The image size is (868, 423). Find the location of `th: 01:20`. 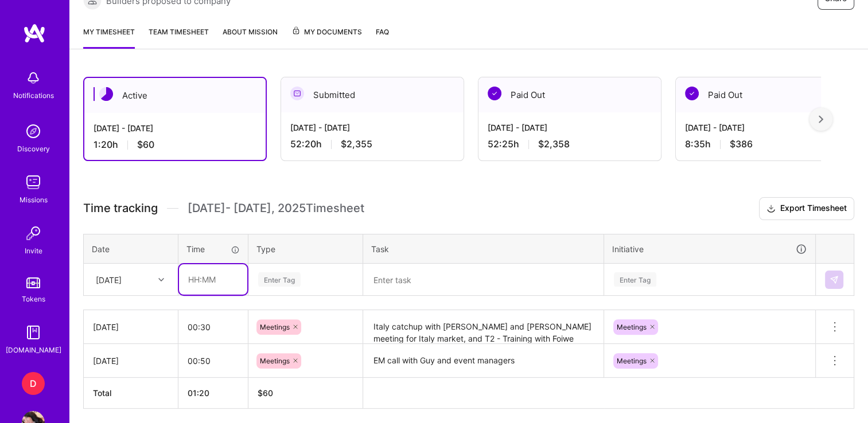

th: 01:20 is located at coordinates (213, 394).